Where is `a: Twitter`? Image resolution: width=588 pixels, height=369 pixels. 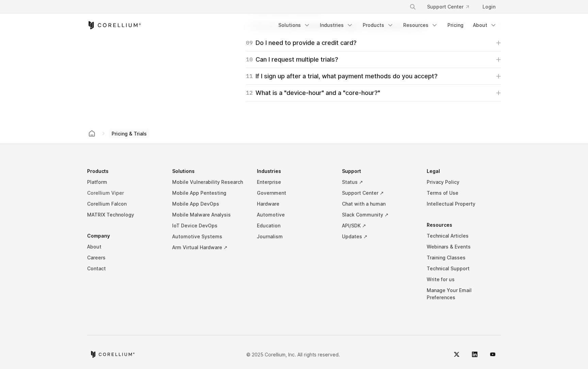
a: Twitter is located at coordinates (456, 354).